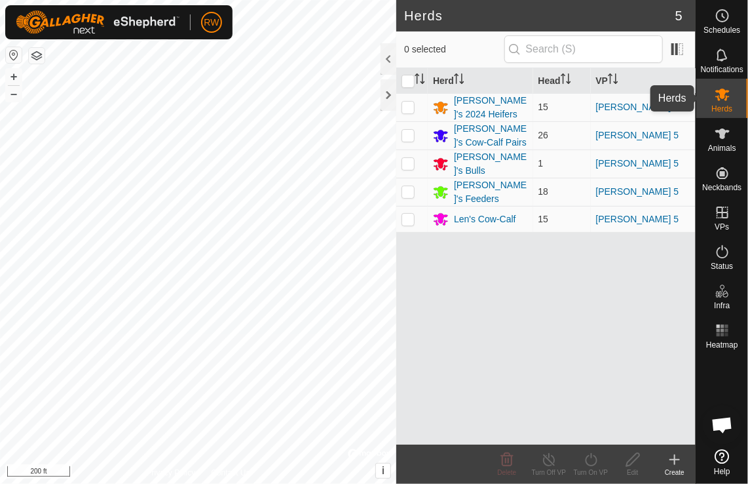 This screenshot has width=748, height=484. What do you see at coordinates (722, 305) in the screenshot?
I see `span: Infra` at bounding box center [722, 305].